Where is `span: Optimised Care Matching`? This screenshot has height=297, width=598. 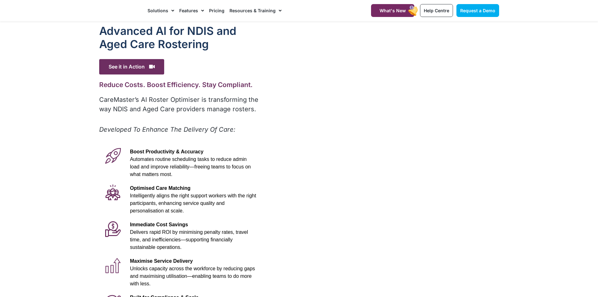 span: Optimised Care Matching is located at coordinates (160, 188).